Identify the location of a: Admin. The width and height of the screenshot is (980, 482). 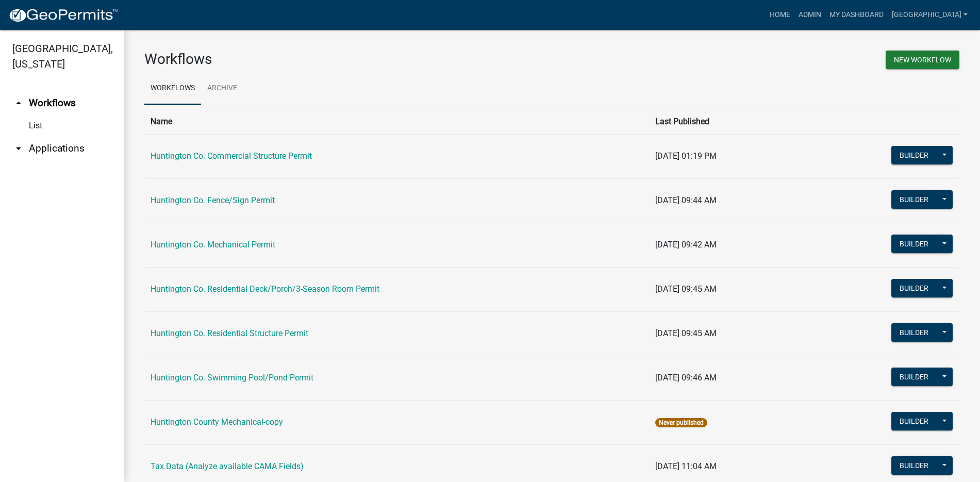
(809, 15).